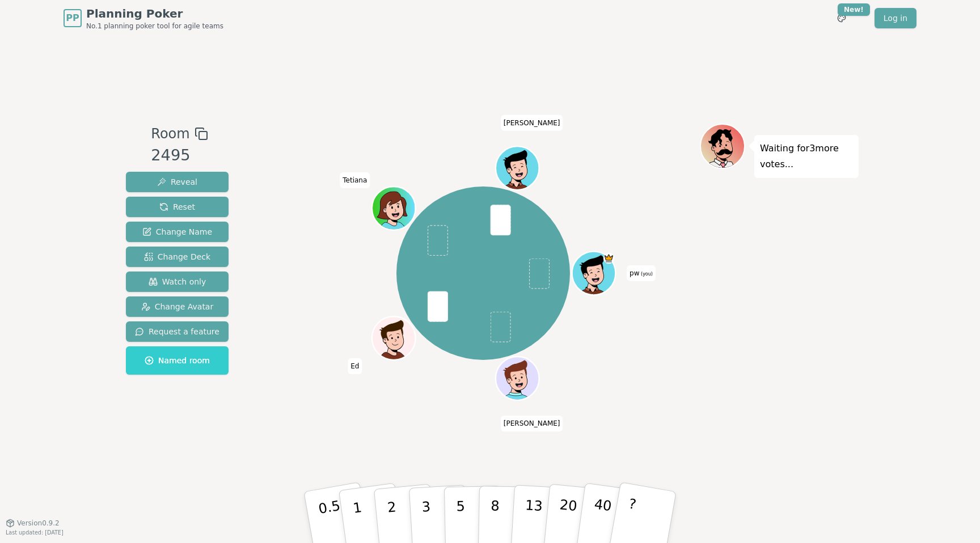 The image size is (980, 543). Describe the element at coordinates (155, 26) in the screenshot. I see `span: No.1 planning poker tool for agile teams` at that location.